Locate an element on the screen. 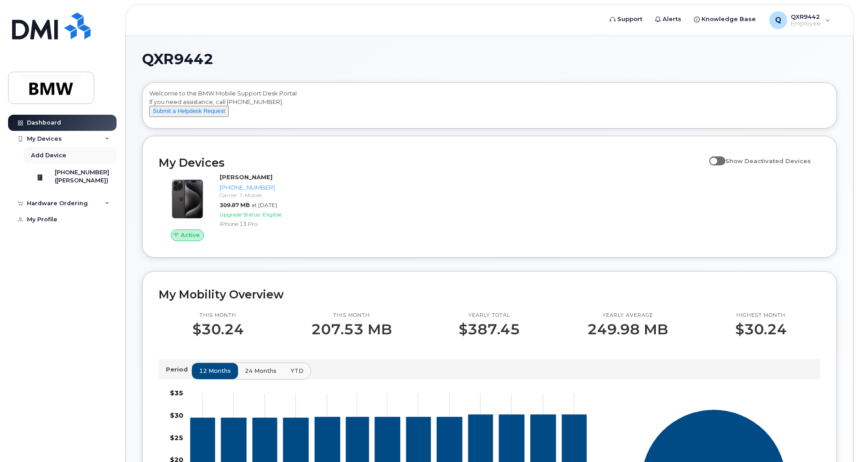 Image resolution: width=858 pixels, height=462 pixels. h2: My Mobility Overview is located at coordinates (490, 295).